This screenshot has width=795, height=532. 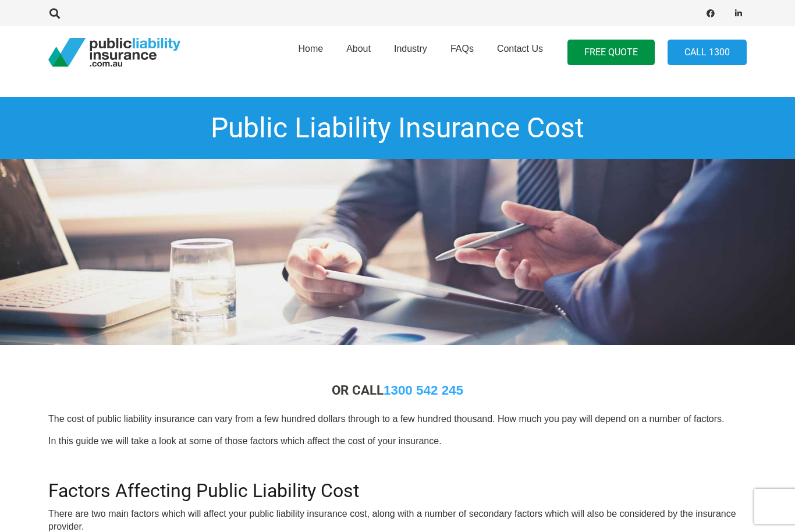 I want to click on span: Contact Us, so click(x=520, y=48).